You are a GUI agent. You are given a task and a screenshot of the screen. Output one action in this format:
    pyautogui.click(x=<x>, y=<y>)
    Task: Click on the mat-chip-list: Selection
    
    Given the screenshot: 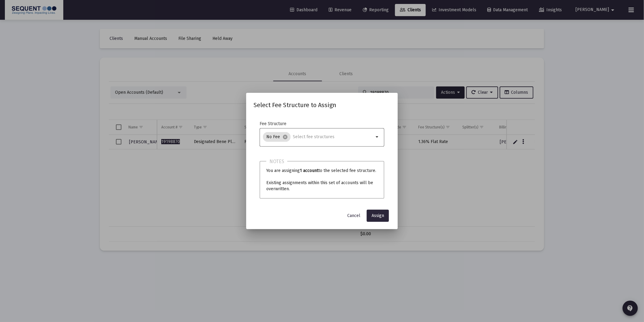 What is the action you would take?
    pyautogui.click(x=318, y=137)
    